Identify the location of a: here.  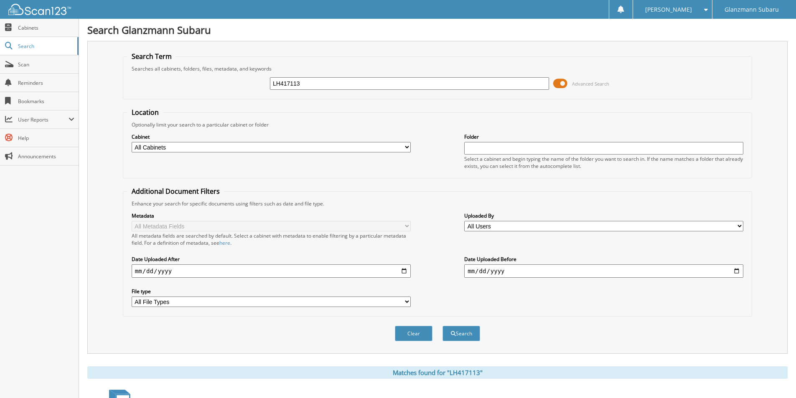
(225, 243).